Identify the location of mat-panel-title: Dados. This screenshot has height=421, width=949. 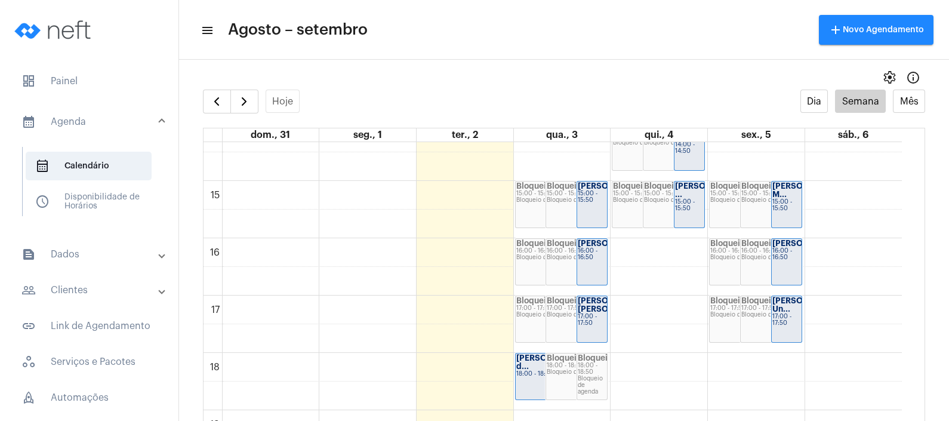
(90, 254).